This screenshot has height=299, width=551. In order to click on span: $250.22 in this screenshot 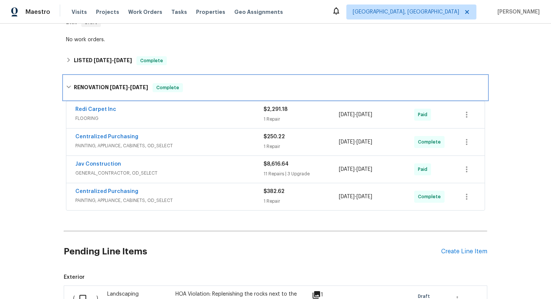, I will do `click(274, 137)`.